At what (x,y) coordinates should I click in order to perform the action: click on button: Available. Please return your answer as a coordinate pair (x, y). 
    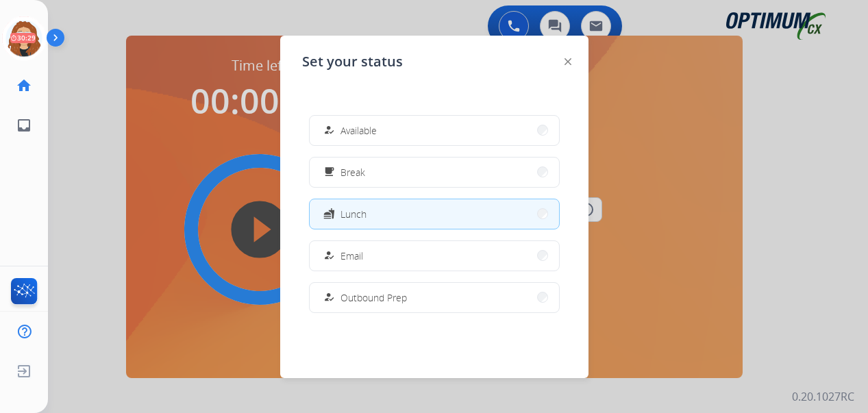
    Looking at the image, I should click on (434, 130).